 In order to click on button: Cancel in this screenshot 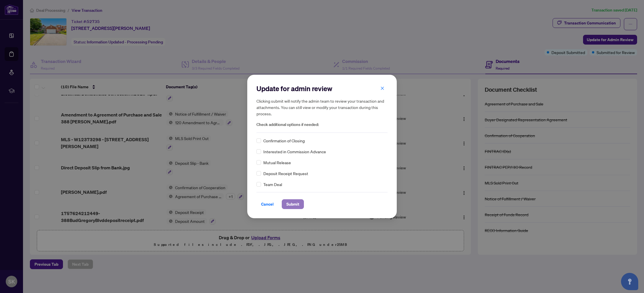, I will do `click(267, 204)`.